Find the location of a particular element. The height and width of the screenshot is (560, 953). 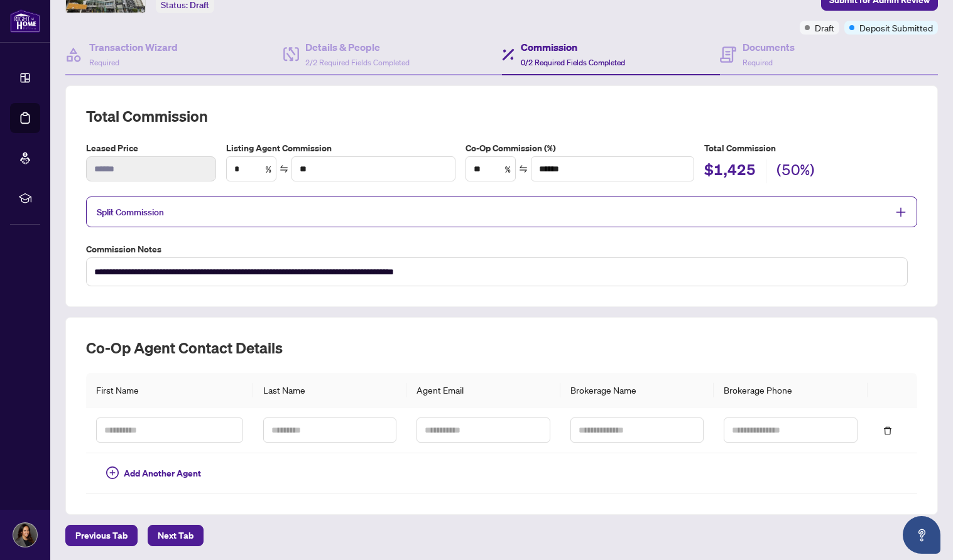

div: Split Commission is located at coordinates (501, 211).